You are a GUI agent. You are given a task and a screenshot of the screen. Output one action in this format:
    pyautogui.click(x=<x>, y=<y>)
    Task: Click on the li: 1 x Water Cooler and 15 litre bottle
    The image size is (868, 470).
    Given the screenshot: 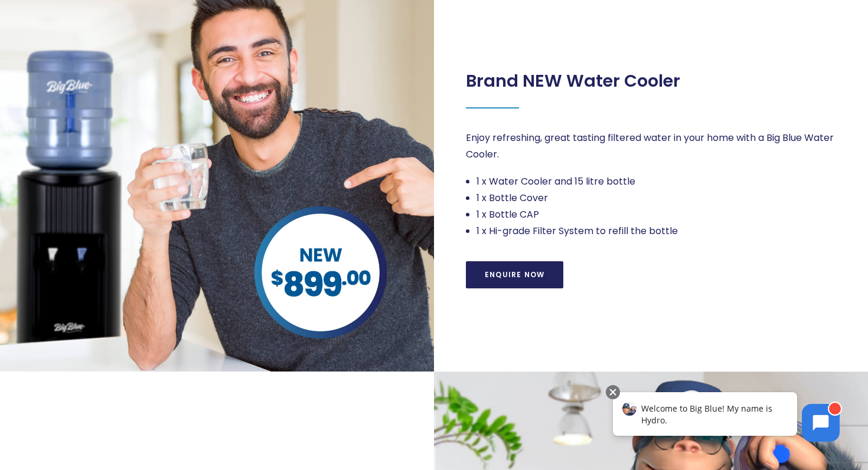 What is the action you would take?
    pyautogui.click(x=657, y=182)
    